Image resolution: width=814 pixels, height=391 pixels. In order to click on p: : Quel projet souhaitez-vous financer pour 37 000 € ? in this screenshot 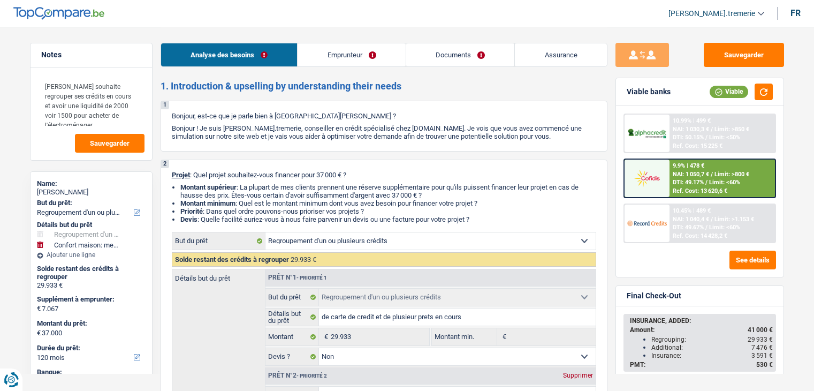, I will do `click(384, 174)`.